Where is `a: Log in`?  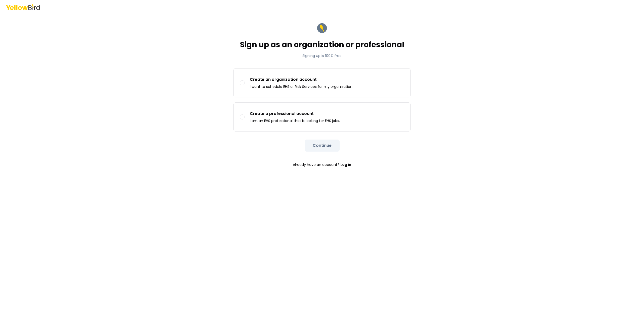
a: Log in is located at coordinates (346, 165).